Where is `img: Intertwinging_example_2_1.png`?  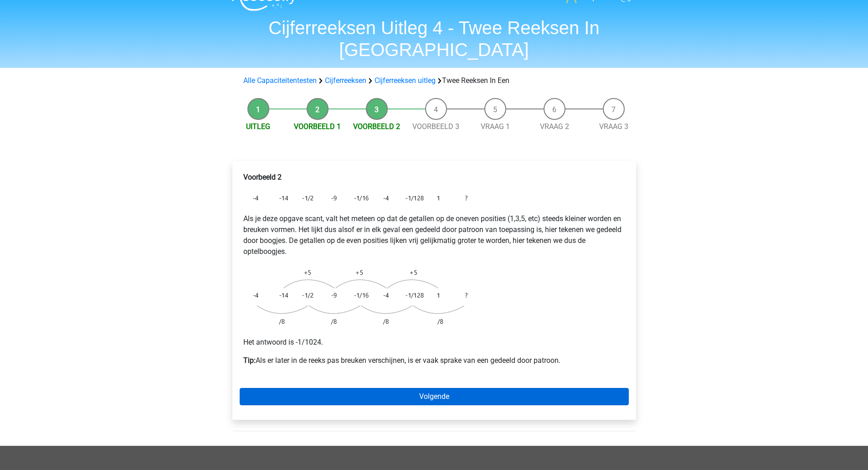 img: Intertwinging_example_2_1.png is located at coordinates (357, 198).